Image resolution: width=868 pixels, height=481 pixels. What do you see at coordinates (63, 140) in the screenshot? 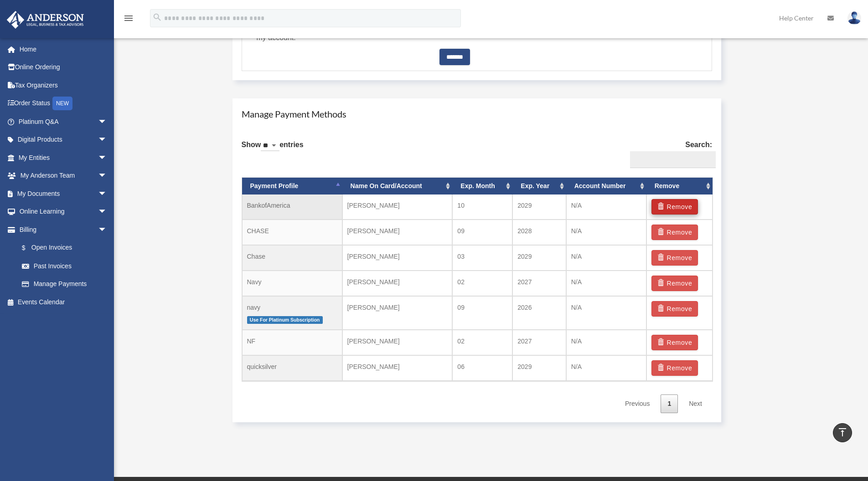
I see `a: Digital Productsarrow_drop_down` at bounding box center [63, 140].